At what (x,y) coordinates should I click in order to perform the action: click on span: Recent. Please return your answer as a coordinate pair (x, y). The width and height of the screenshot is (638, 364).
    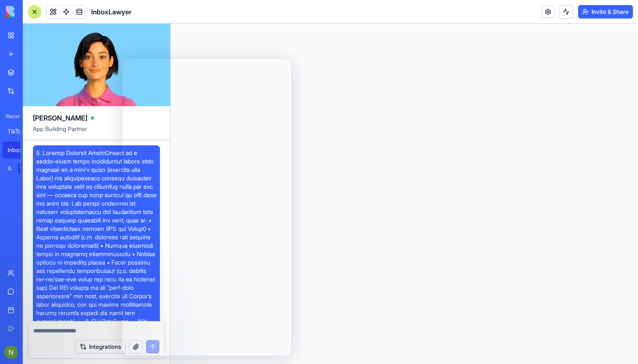
    Looking at the image, I should click on (11, 116).